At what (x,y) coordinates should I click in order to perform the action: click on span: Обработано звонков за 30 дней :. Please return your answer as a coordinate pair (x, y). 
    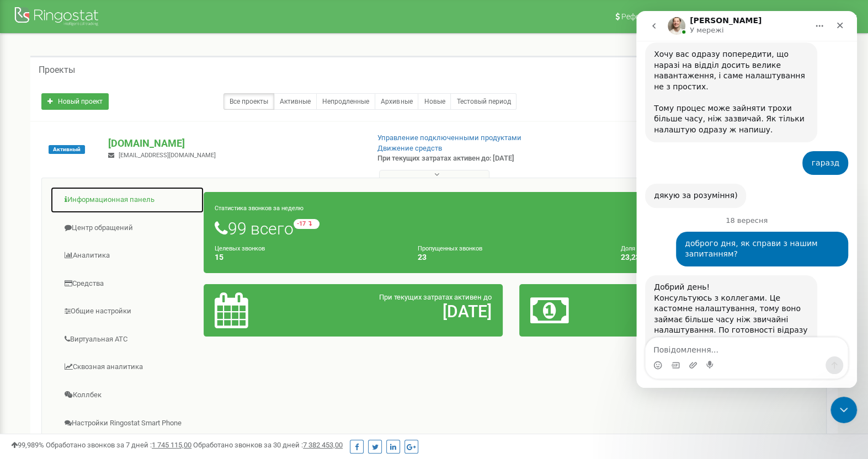
    Looking at the image, I should click on (267, 445).